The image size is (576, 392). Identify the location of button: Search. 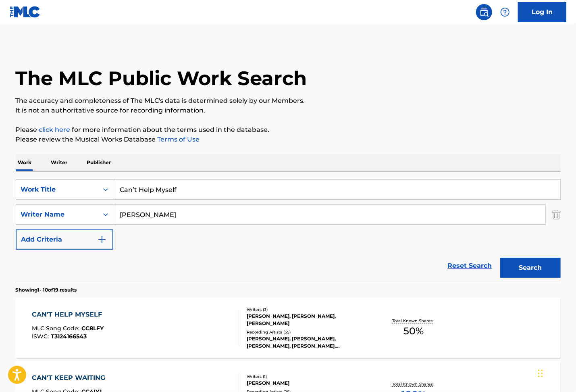
(530, 268).